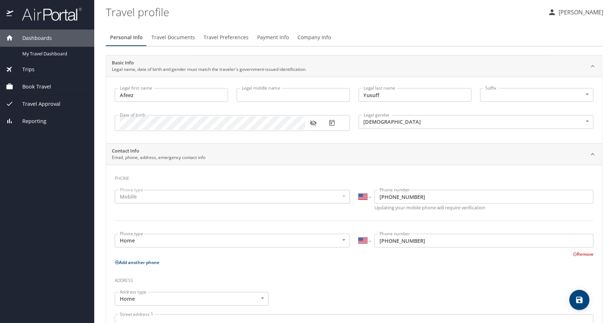 This screenshot has width=614, height=323. What do you see at coordinates (10, 14) in the screenshot?
I see `img: icon-airportal.png` at bounding box center [10, 14].